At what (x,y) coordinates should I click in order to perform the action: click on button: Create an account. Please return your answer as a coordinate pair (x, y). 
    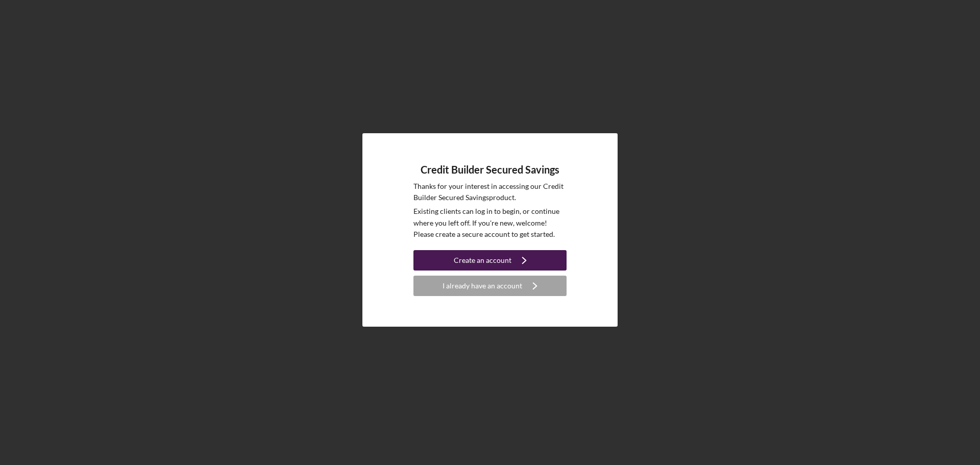
    Looking at the image, I should click on (490, 261).